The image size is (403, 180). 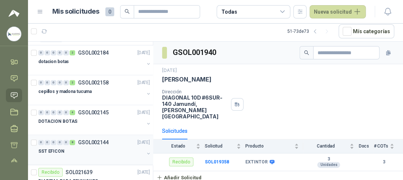 What do you see at coordinates (178, 146) in the screenshot?
I see `span: Estado` at bounding box center [178, 146].